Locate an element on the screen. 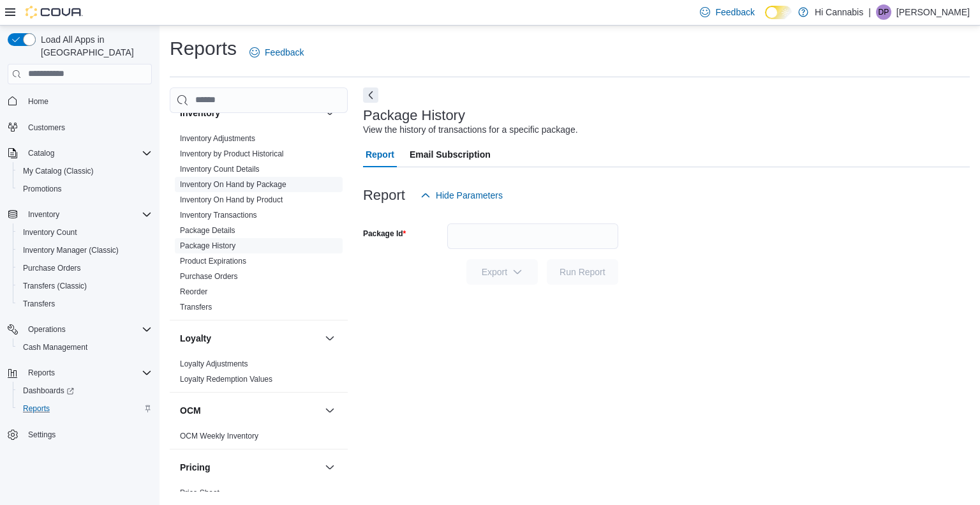 Image resolution: width=980 pixels, height=505 pixels. button: My Catalog (Classic) is located at coordinates (85, 171).